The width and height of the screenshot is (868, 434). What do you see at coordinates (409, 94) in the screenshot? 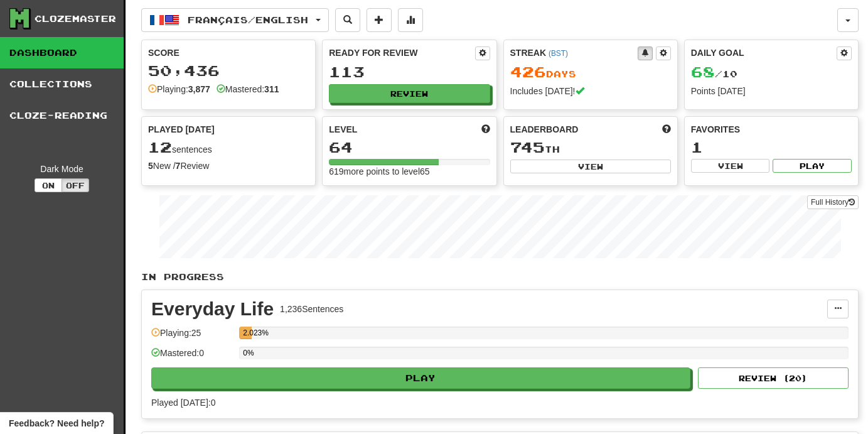
I see `button: Review` at bounding box center [409, 94].